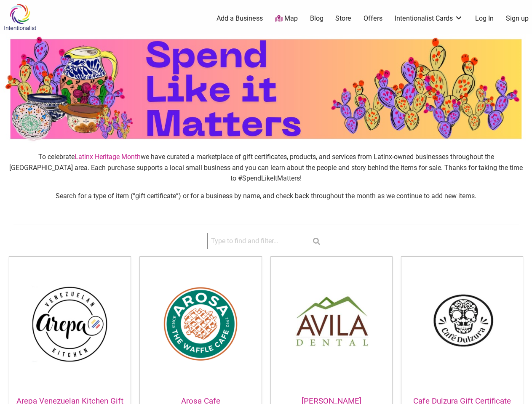 Image resolution: width=532 pixels, height=404 pixels. I want to click on p: To celebrate we have curated a marketplace of gift certificates, products, and services from Lati..., so click(265, 167).